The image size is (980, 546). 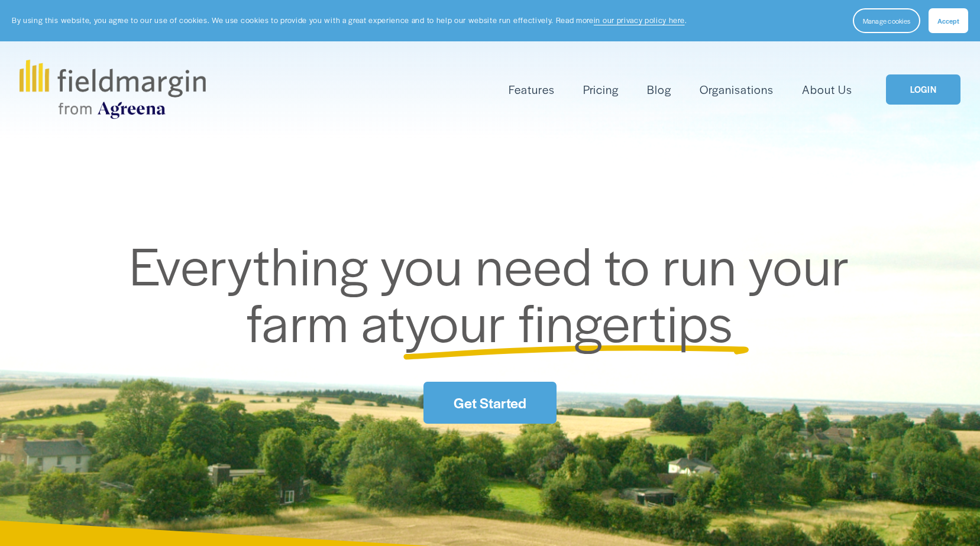 I want to click on a: Blog, so click(x=659, y=89).